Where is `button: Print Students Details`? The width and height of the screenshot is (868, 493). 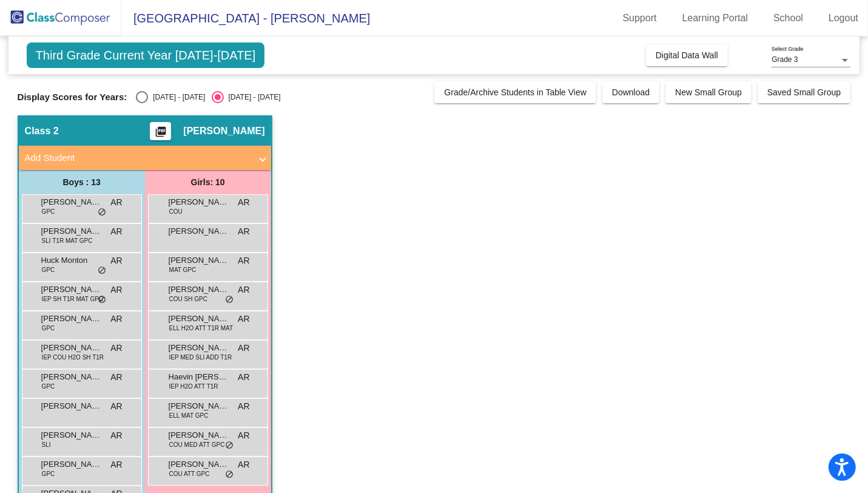
button: Print Students Details is located at coordinates (161, 131).